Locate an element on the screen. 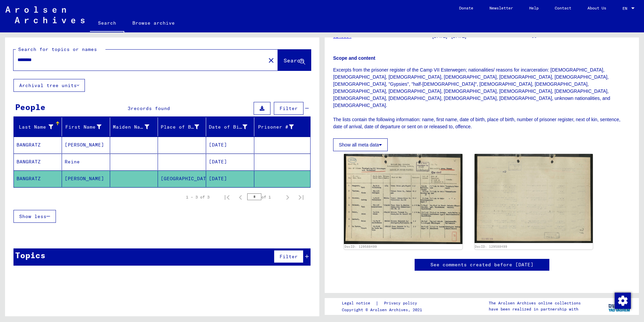 Image resolution: width=644 pixels, height=322 pixels. p: have been realized in partnership with is located at coordinates (535, 309).